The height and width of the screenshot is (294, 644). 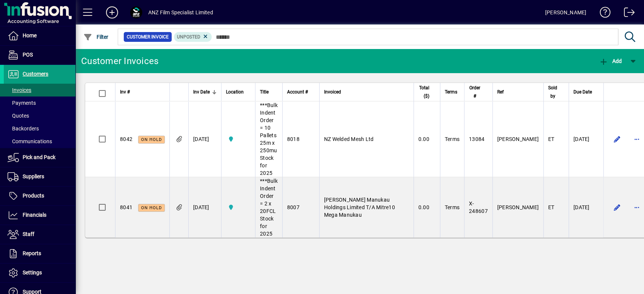 I want to click on span: Invoiced, so click(x=332, y=92).